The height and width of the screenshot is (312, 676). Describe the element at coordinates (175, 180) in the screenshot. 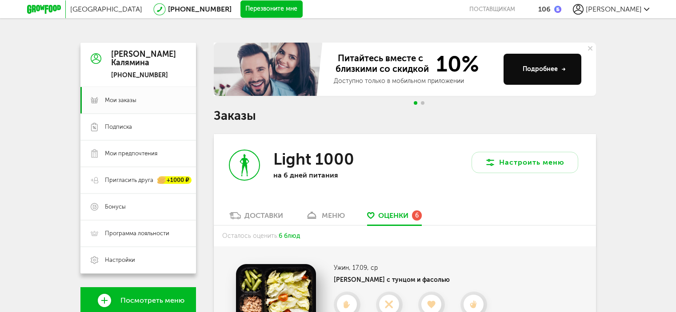

I see `div: +1000 ₽` at that location.